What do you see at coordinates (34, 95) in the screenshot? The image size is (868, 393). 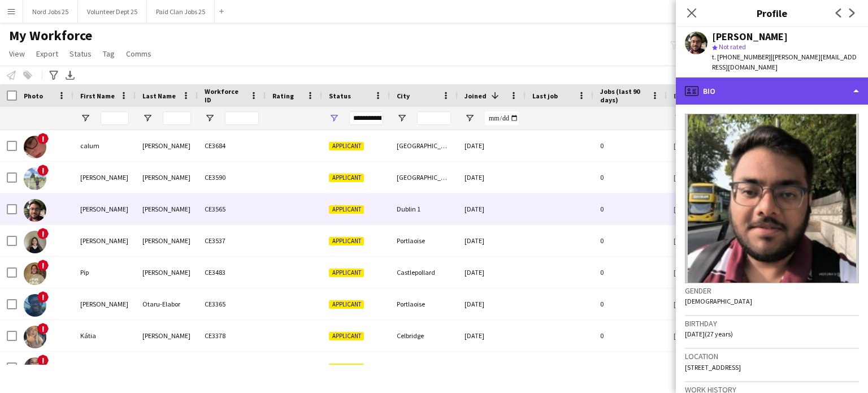 I see `span: Photo` at bounding box center [34, 95].